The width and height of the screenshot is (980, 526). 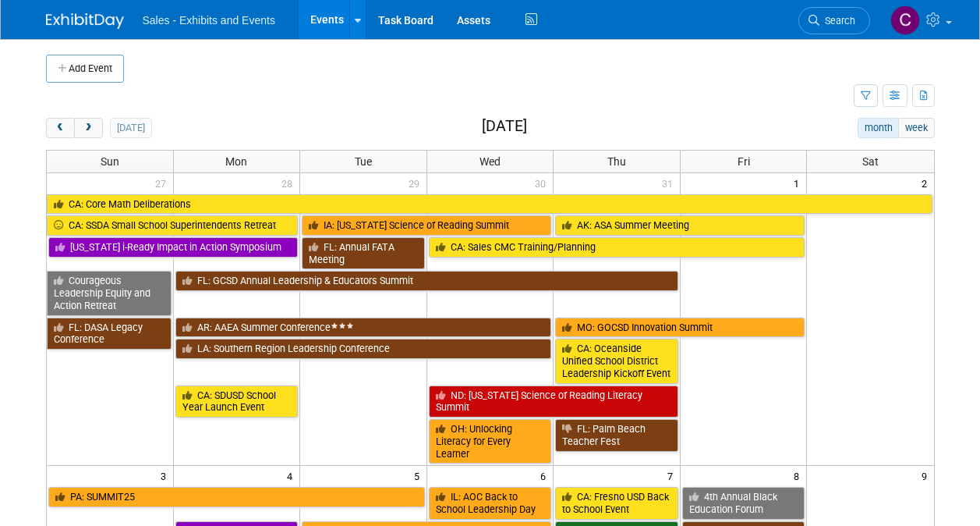 What do you see at coordinates (744, 162) in the screenshot?
I see `span: Fri` at bounding box center [744, 162].